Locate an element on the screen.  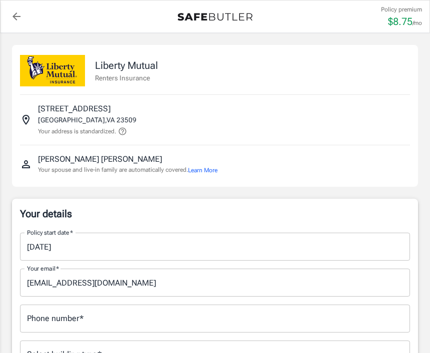
button: Learn More is located at coordinates (202, 170).